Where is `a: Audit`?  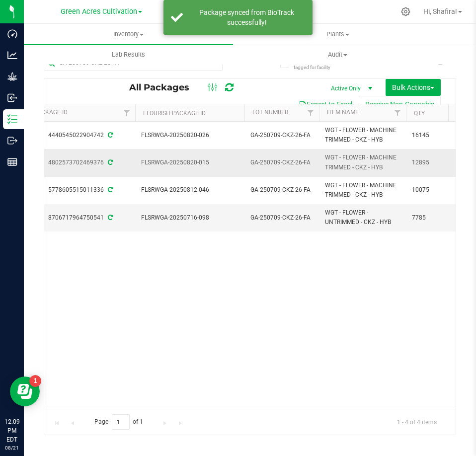 a: Audit is located at coordinates (337, 55).